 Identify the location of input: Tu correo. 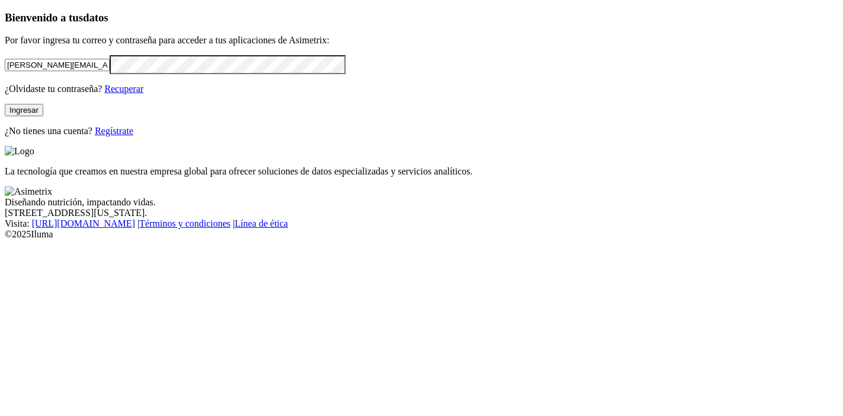
(57, 65).